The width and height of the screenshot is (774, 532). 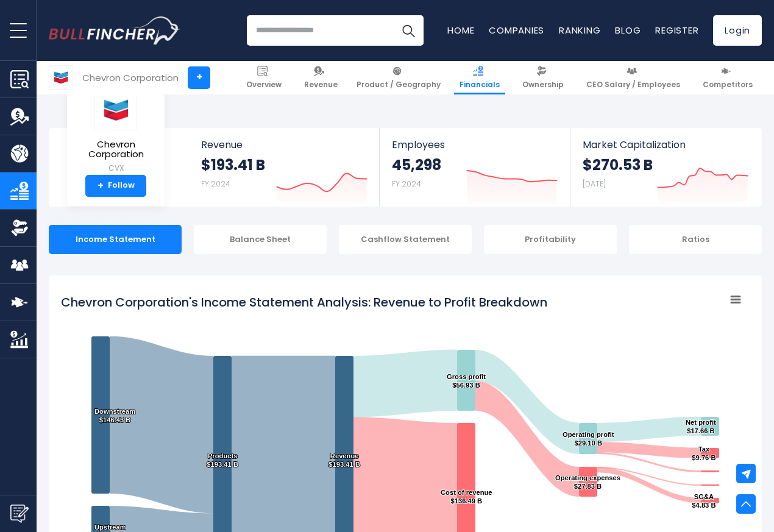 What do you see at coordinates (475, 167) in the screenshot?
I see `a: Employees 45,298 FY 2024` at bounding box center [475, 167].